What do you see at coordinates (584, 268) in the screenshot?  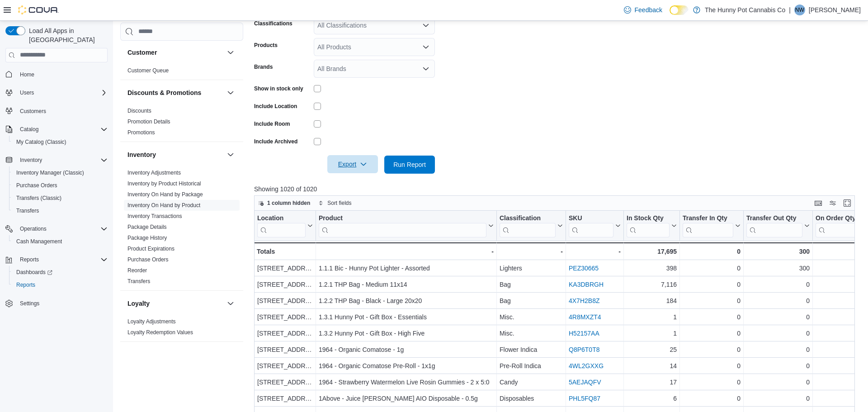 I see `a: PEZ30665` at bounding box center [584, 268].